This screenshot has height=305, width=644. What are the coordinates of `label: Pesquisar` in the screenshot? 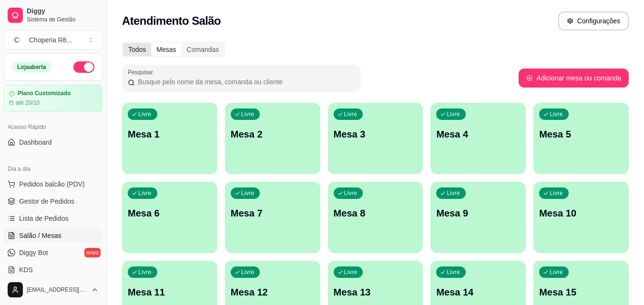 It's located at (142, 72).